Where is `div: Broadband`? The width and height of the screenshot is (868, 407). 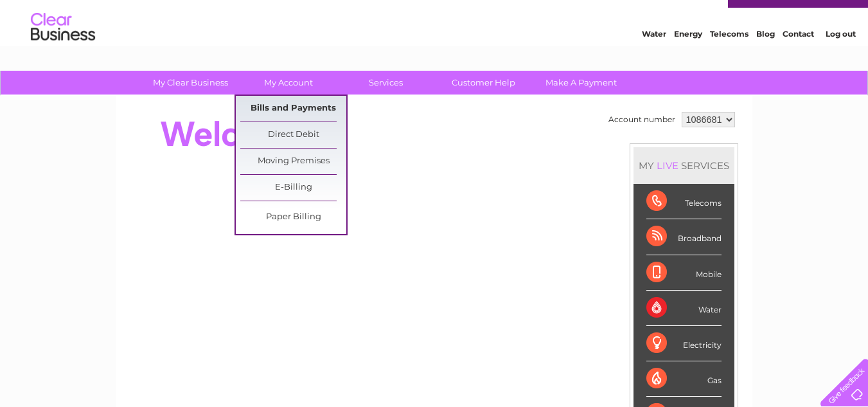
div: Broadband is located at coordinates (683, 237).